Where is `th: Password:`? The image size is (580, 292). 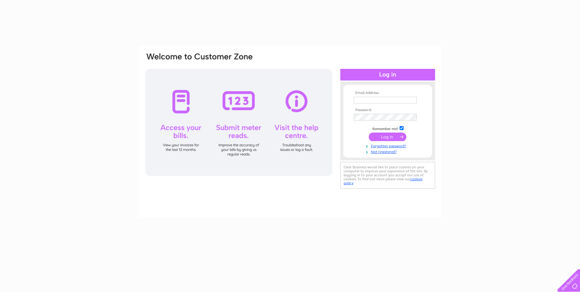
th: Password: is located at coordinates (388, 110).